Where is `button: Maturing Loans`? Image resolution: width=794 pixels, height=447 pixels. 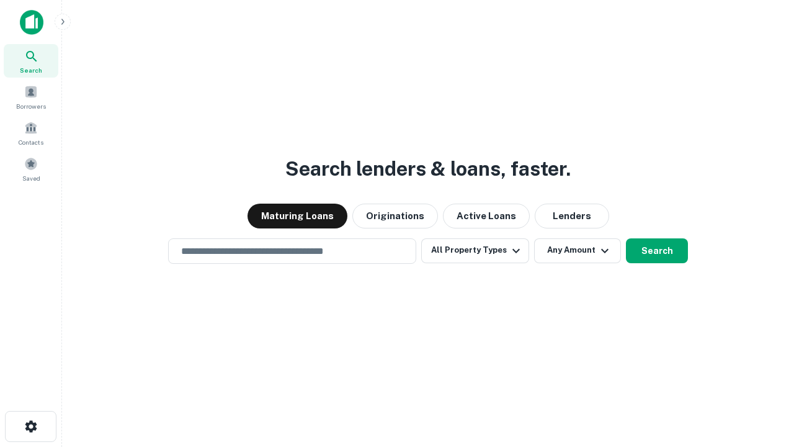
button: Maturing Loans is located at coordinates (297, 216).